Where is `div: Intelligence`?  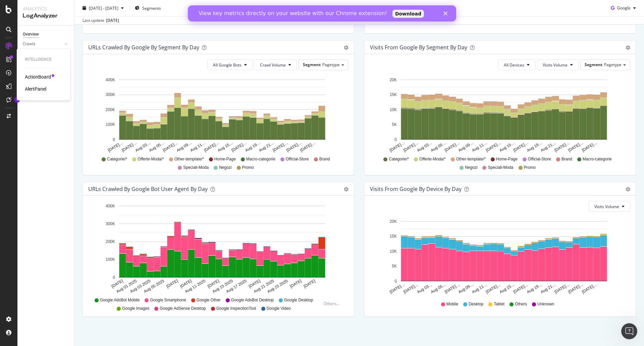 div: Intelligence is located at coordinates (43, 59).